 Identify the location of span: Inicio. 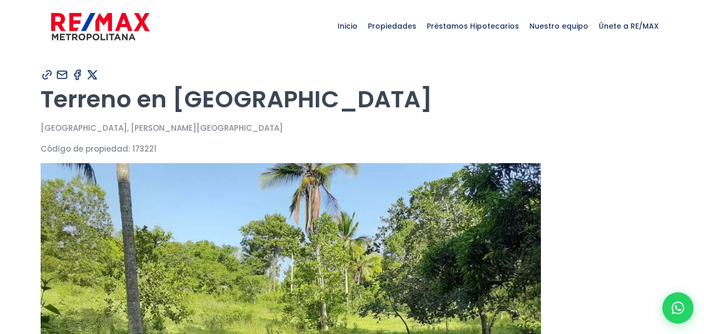
(347, 26).